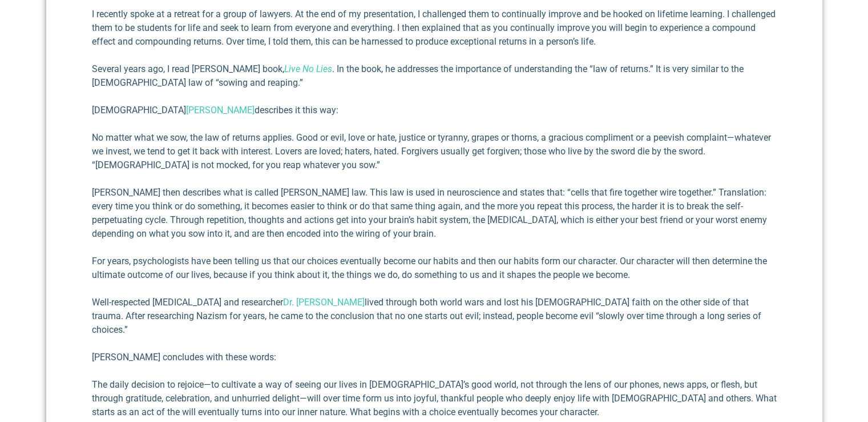  What do you see at coordinates (309, 68) in the screenshot?
I see `em: Live No Lies` at bounding box center [309, 68].